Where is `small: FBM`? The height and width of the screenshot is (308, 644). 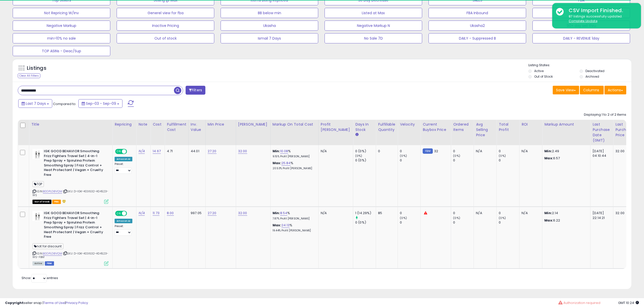
small: FBM is located at coordinates (428, 151).